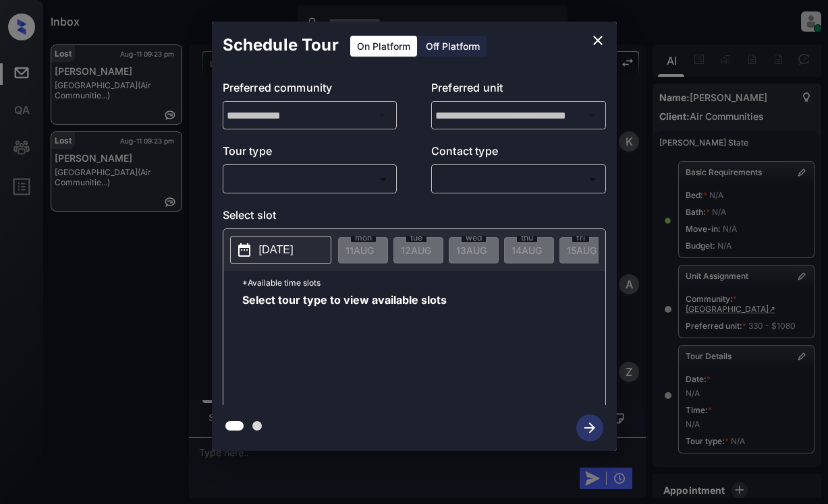 The height and width of the screenshot is (504, 828). I want to click on p: Contact type, so click(518, 153).